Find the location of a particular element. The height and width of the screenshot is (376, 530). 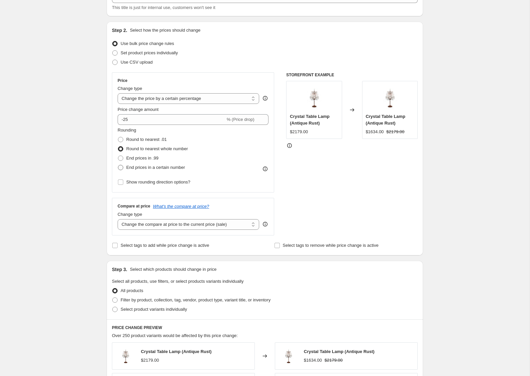

span: Price change amount is located at coordinates (138, 109).